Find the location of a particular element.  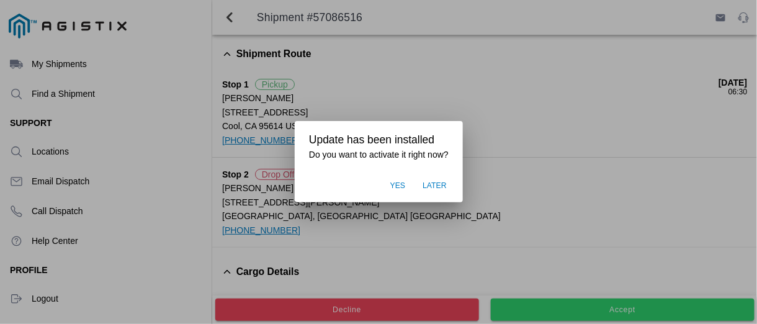

h3: Do you want to activate it right now? is located at coordinates (378, 154).